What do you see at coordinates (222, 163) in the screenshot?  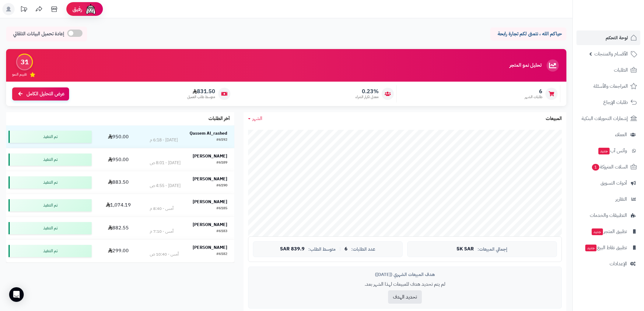 I see `div: #6189` at bounding box center [222, 163].